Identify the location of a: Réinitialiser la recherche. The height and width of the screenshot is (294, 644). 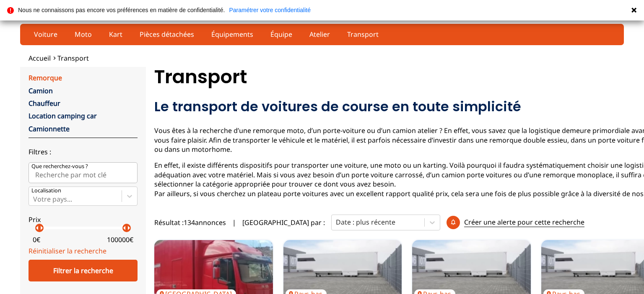
(67, 251).